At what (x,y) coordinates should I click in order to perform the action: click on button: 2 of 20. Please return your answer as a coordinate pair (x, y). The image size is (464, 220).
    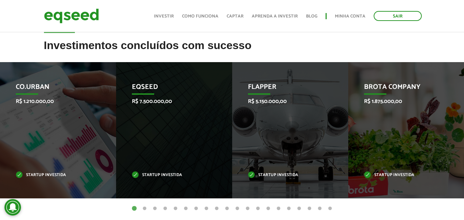
    Looking at the image, I should click on (145, 209).